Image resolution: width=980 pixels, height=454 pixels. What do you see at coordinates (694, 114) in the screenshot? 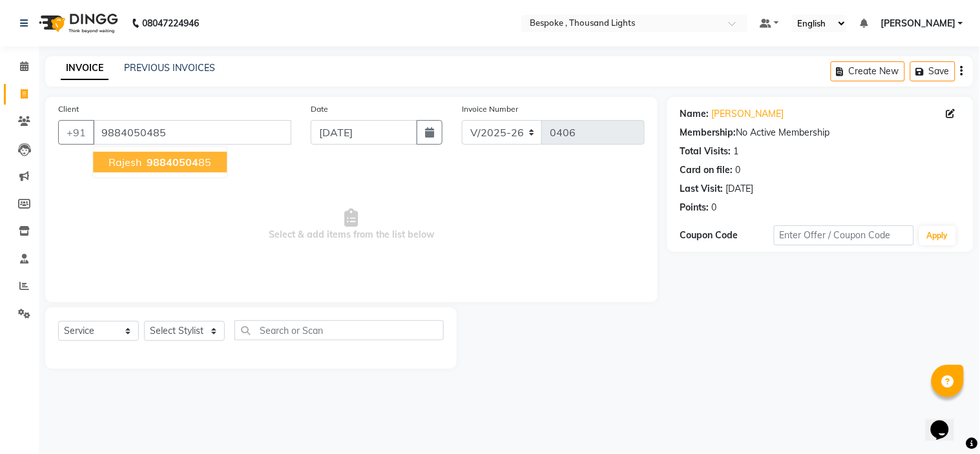
I see `div: Name:` at bounding box center [694, 114].